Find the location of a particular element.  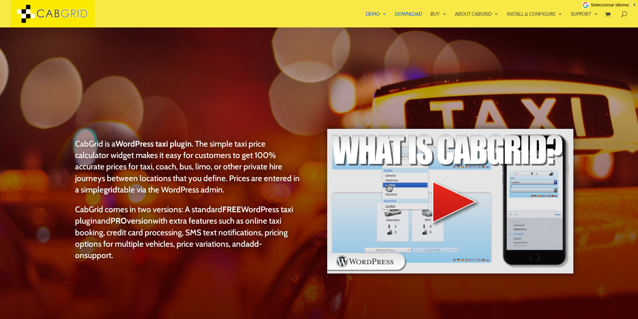

a: Seleccionar idioma​ is located at coordinates (614, 5).